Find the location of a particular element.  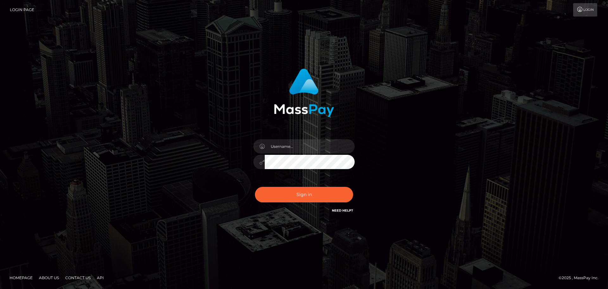

a: Need Help? is located at coordinates (343, 210).